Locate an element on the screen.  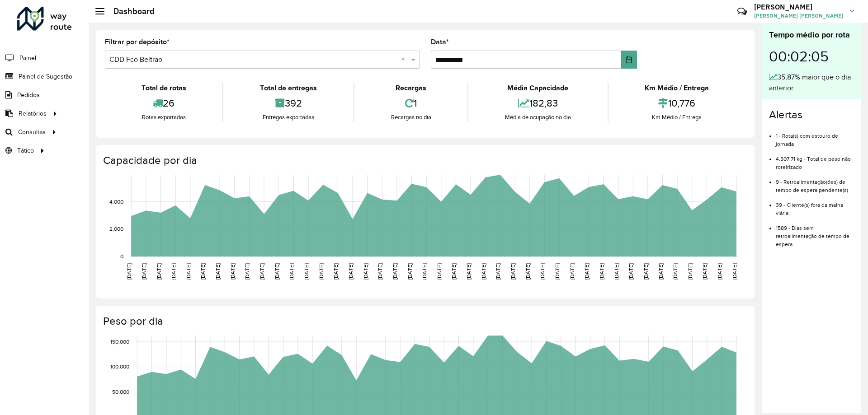
span: Clear all is located at coordinates (405, 59).